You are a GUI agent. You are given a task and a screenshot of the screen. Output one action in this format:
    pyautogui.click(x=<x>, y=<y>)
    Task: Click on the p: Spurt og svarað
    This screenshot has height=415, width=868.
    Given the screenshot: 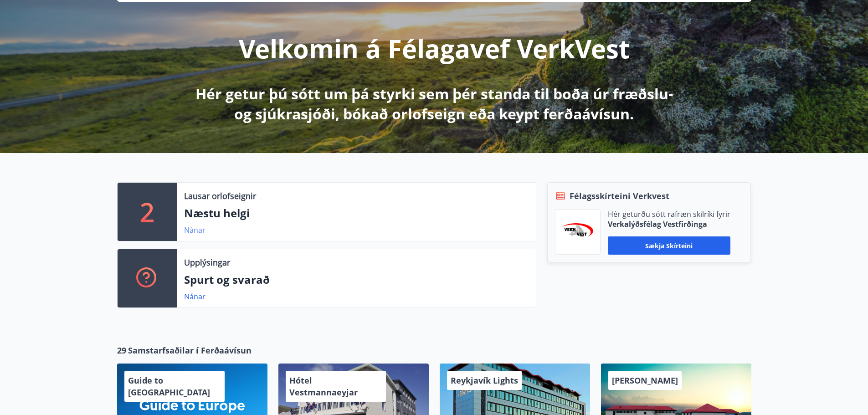 What is the action you would take?
    pyautogui.click(x=356, y=280)
    